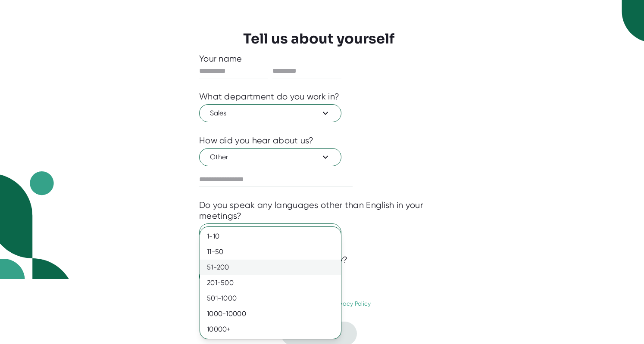 This screenshot has height=344, width=644. I want to click on div: 51-200, so click(270, 267).